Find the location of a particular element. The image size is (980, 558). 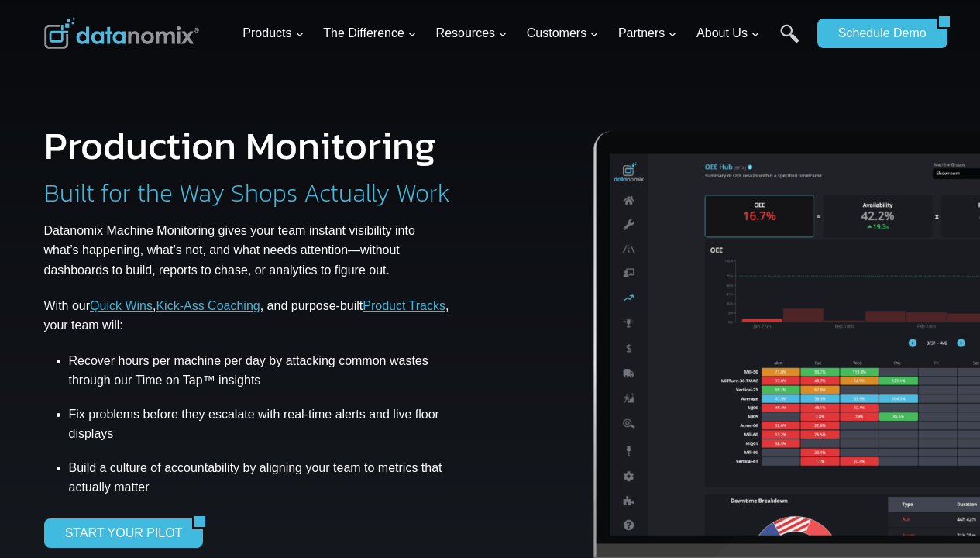

a: Search is located at coordinates (790, 41).